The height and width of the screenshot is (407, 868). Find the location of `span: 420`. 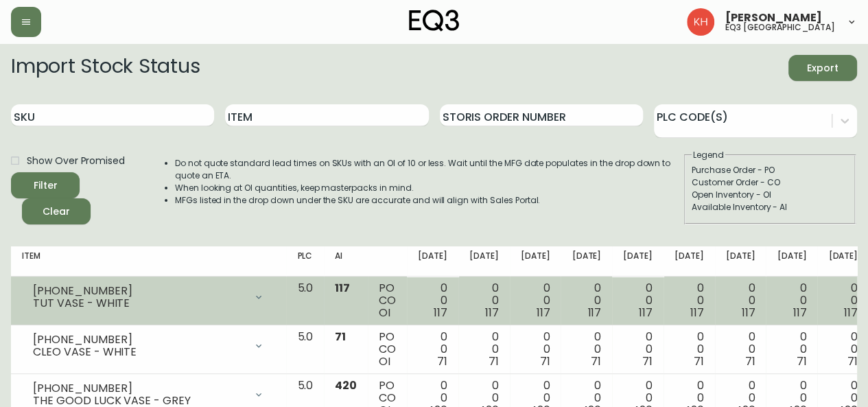

span: 420 is located at coordinates (346, 384).